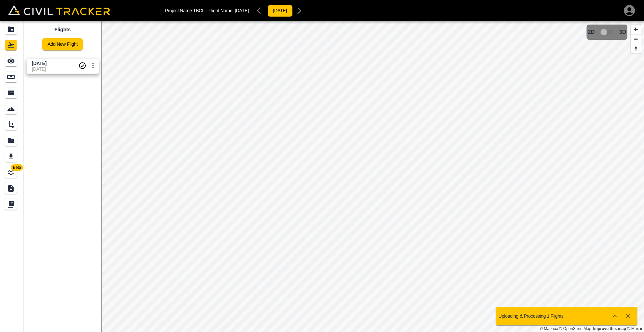 The image size is (644, 332). Describe the element at coordinates (575, 329) in the screenshot. I see `a: OpenStreetMap` at that location.